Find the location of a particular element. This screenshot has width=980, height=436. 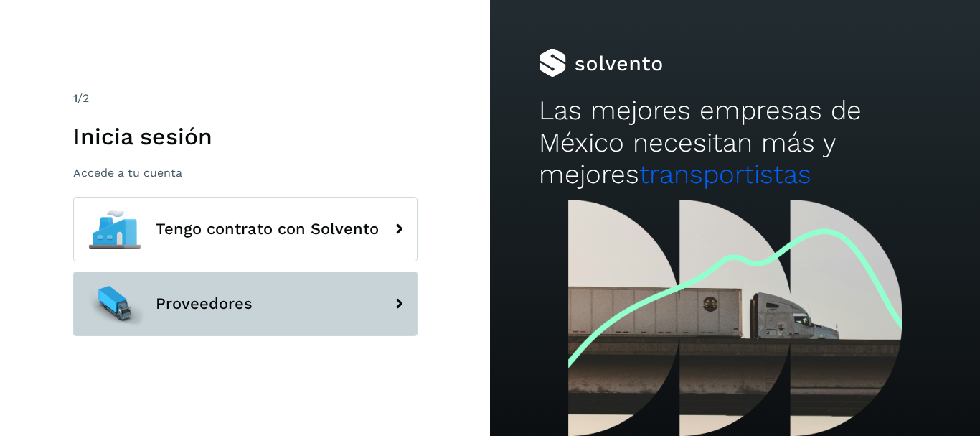

h2: Las mejores empresas de México necesitan más y mejores is located at coordinates (734, 142).